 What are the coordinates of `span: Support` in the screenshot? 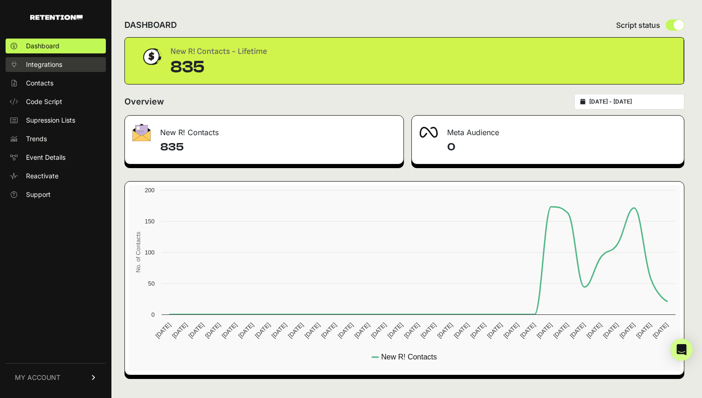 It's located at (38, 194).